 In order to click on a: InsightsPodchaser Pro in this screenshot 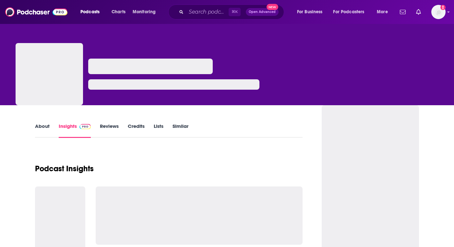, I will do `click(75, 131)`.